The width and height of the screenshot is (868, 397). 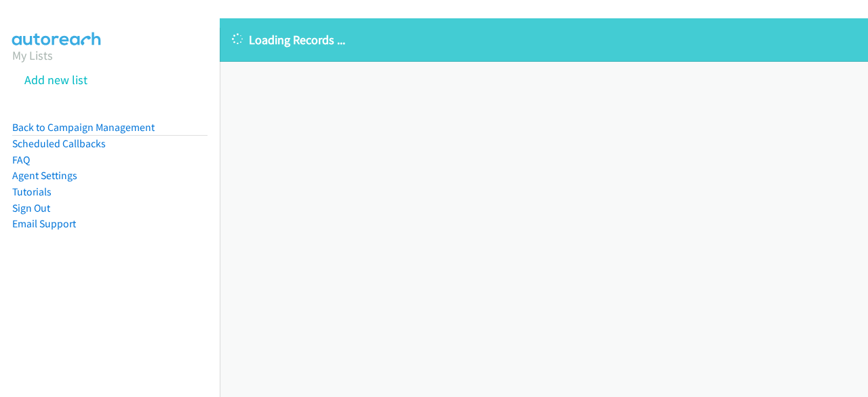 I want to click on a: Agent Settings, so click(x=44, y=175).